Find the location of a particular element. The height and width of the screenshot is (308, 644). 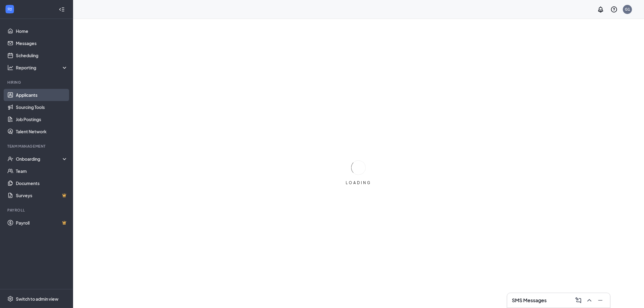

svg: ChevronUp is located at coordinates (590, 300).